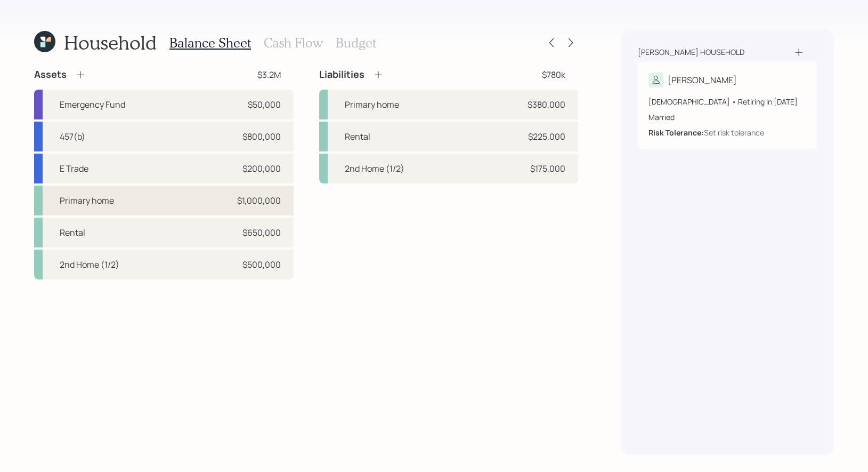 The image size is (868, 472). Describe the element at coordinates (734, 132) in the screenshot. I see `div: Set risk tolerance` at that location.